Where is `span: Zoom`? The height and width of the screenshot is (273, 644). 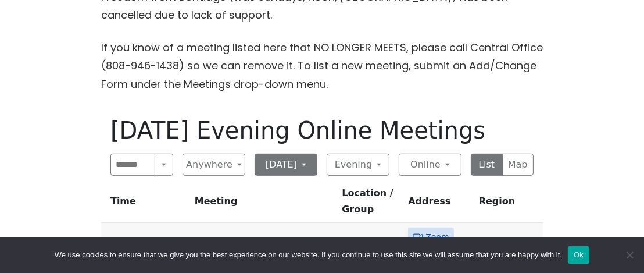
span: Zoom is located at coordinates (437, 237).